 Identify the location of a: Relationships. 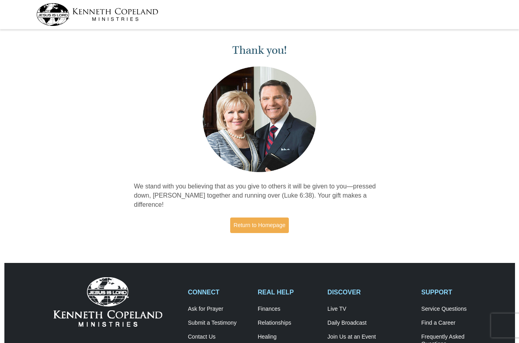
(288, 323).